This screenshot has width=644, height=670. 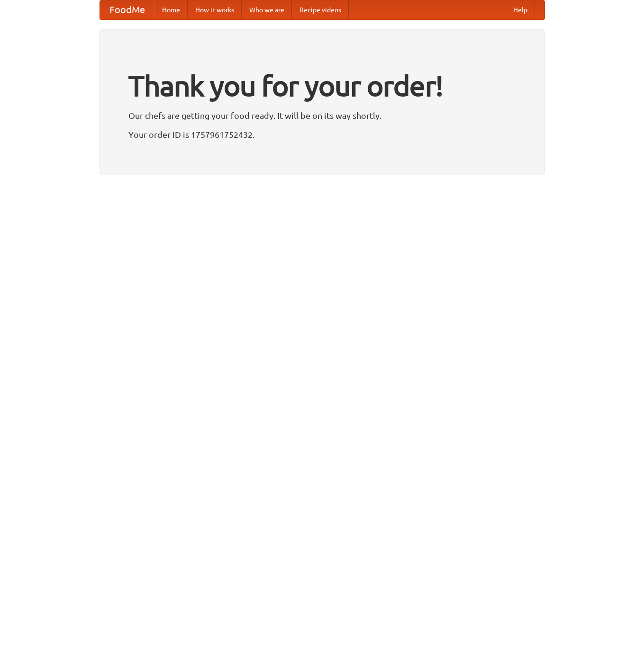 What do you see at coordinates (322, 116) in the screenshot?
I see `p: Our chefs are getting your food ready. It will be on its way shortly.` at bounding box center [322, 116].